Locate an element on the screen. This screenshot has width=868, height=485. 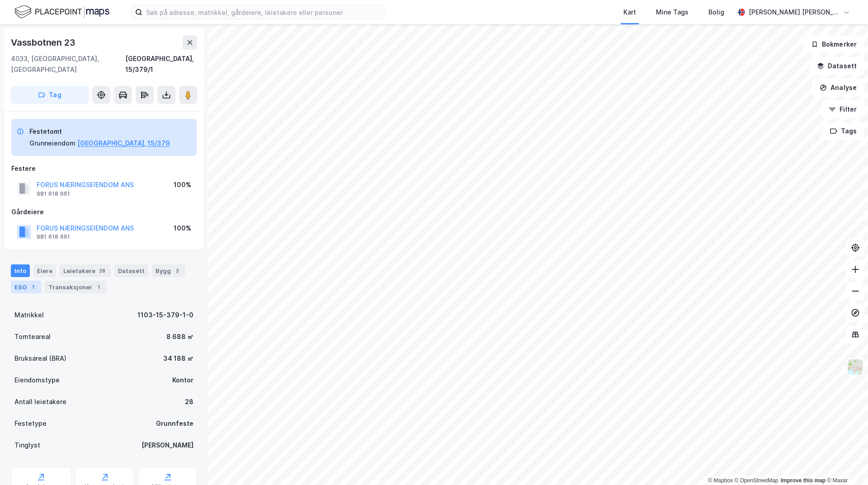
div: Bruksareal (BRA) is located at coordinates (41, 358).